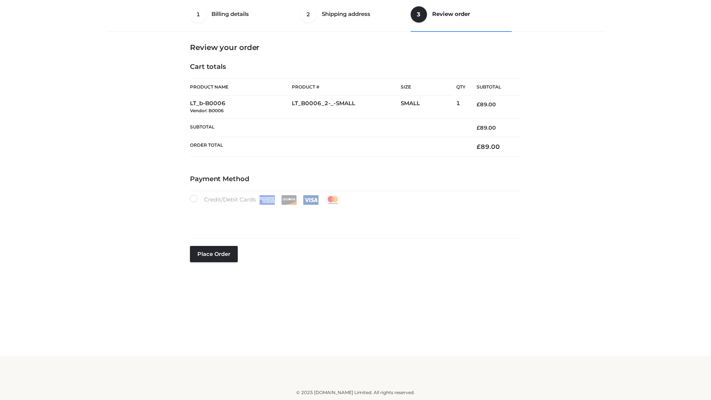  What do you see at coordinates (207, 110) in the screenshot?
I see `small: Vendor: B0006` at bounding box center [207, 110].